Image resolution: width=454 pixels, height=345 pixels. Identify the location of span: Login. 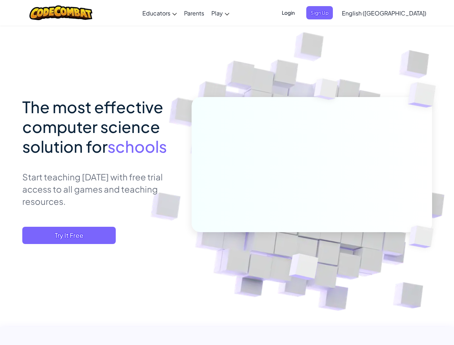
(289, 13).